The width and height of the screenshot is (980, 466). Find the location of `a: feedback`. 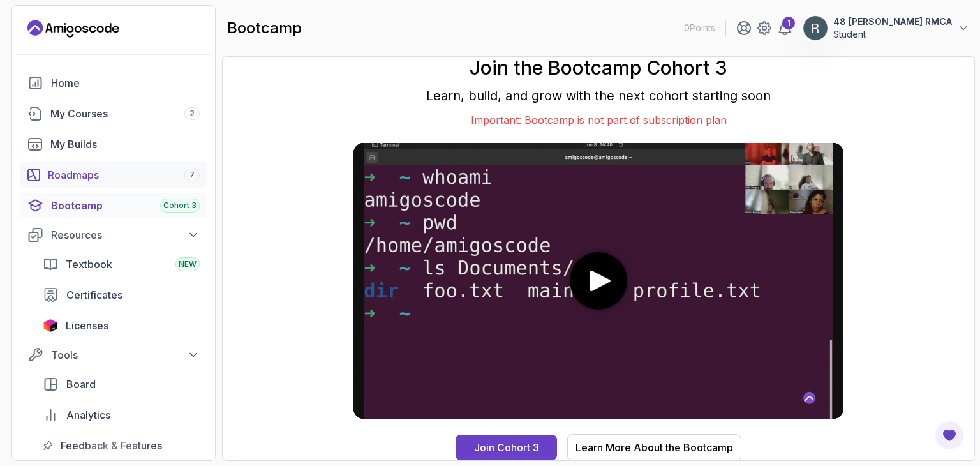

a: feedback is located at coordinates (121, 446).